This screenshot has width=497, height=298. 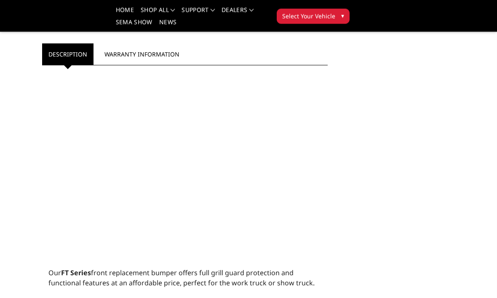 I want to click on a: Description, so click(x=68, y=54).